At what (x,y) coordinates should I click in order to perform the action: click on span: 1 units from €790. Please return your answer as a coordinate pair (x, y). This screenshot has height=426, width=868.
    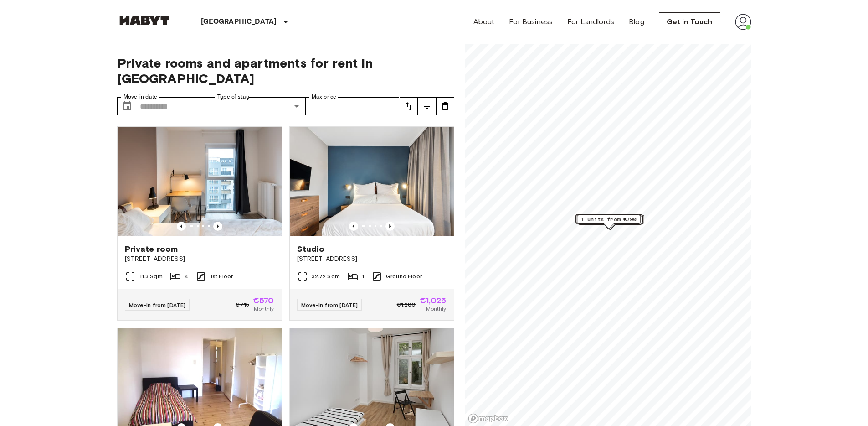
    Looking at the image, I should click on (608, 219).